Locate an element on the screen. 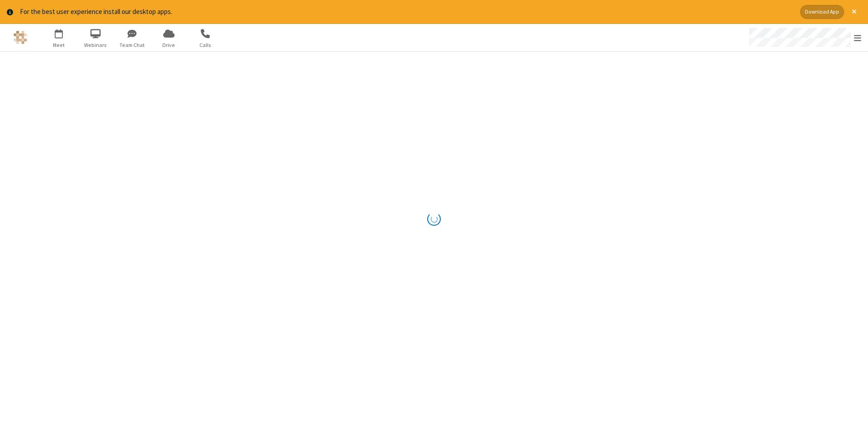  button: Logo is located at coordinates (19, 38).